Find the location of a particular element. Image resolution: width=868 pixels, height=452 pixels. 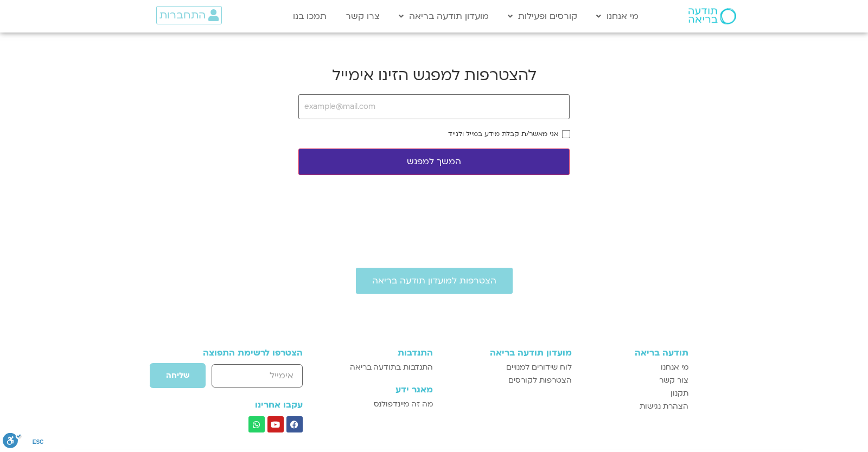

span: הצטרפות לקורסים is located at coordinates (540, 381).